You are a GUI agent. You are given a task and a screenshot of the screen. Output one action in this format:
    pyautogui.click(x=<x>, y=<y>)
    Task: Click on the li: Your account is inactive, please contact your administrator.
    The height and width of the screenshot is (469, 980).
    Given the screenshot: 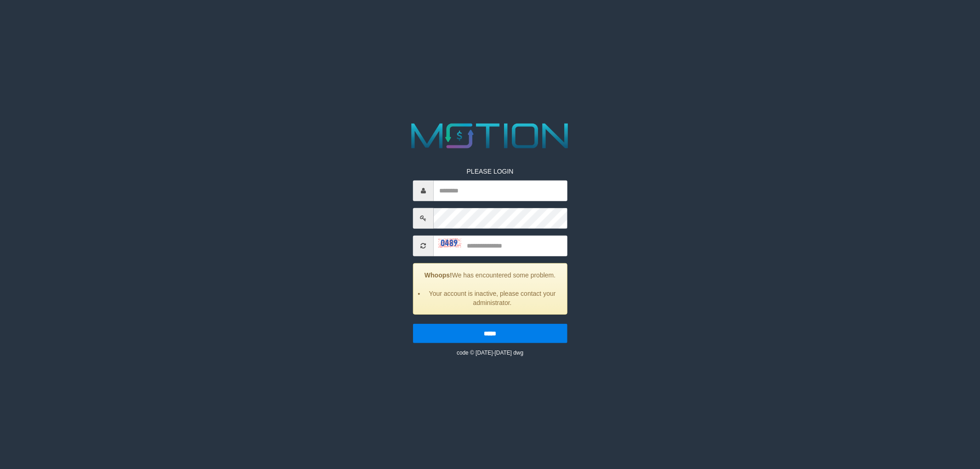 What is the action you would take?
    pyautogui.click(x=493, y=298)
    